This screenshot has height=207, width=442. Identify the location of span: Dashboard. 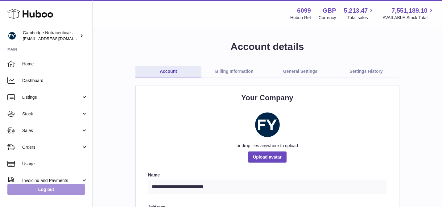
(55, 81).